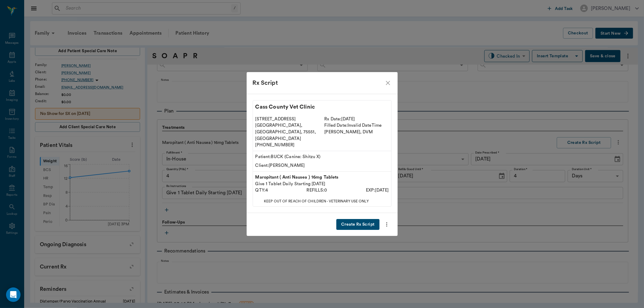  I want to click on button: Create Rx Script, so click(358, 224).